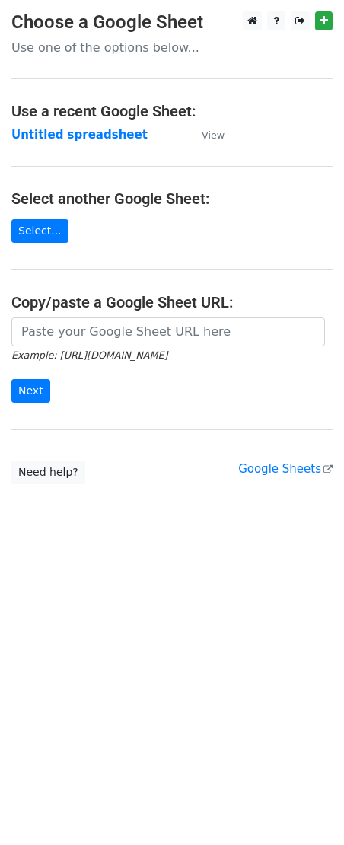 Image resolution: width=344 pixels, height=845 pixels. What do you see at coordinates (172, 22) in the screenshot?
I see `h3: Choose a Google Sheet` at bounding box center [172, 22].